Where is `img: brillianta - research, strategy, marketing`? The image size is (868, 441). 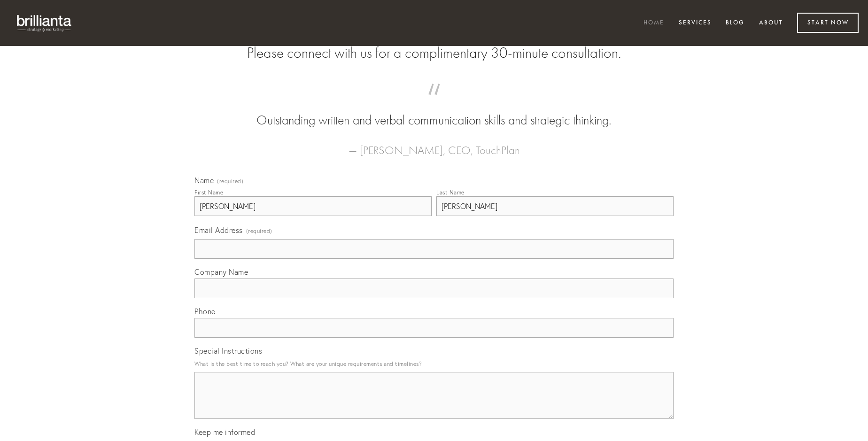 img: brillianta - research, strategy, marketing is located at coordinates (45, 23).